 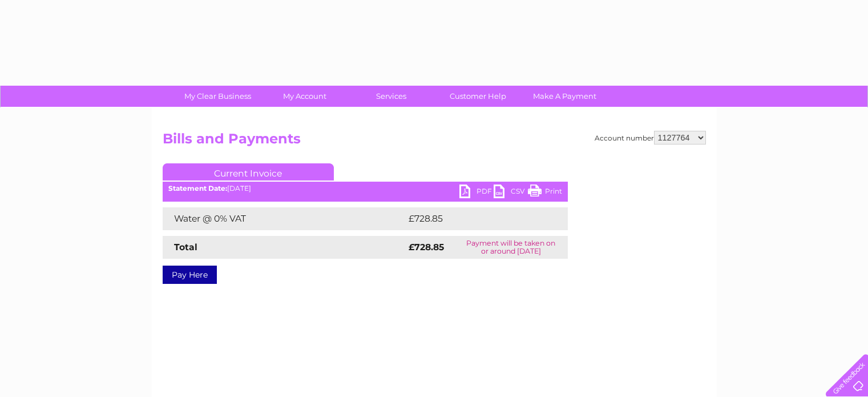 What do you see at coordinates (511, 192) in the screenshot?
I see `a: CSV` at bounding box center [511, 192].